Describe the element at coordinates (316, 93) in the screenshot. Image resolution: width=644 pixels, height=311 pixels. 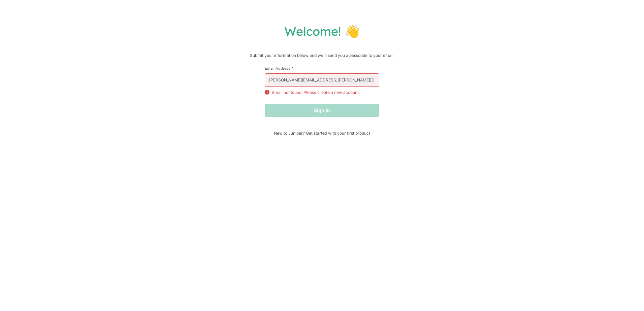
I see `p: Email not found. Please create a new account.` at that location.